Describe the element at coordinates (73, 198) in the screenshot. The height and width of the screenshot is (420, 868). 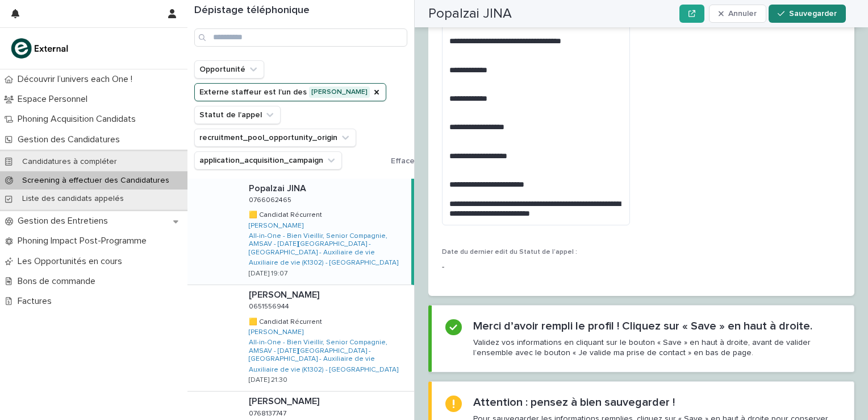
I see `p: Liste des candidats appelés` at that location.